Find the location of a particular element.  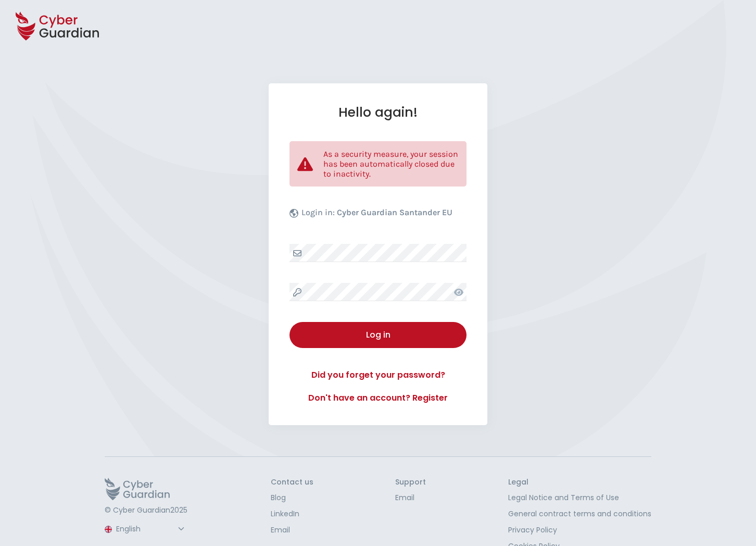

b: Cyber Guardian Santander EU is located at coordinates (394, 212).